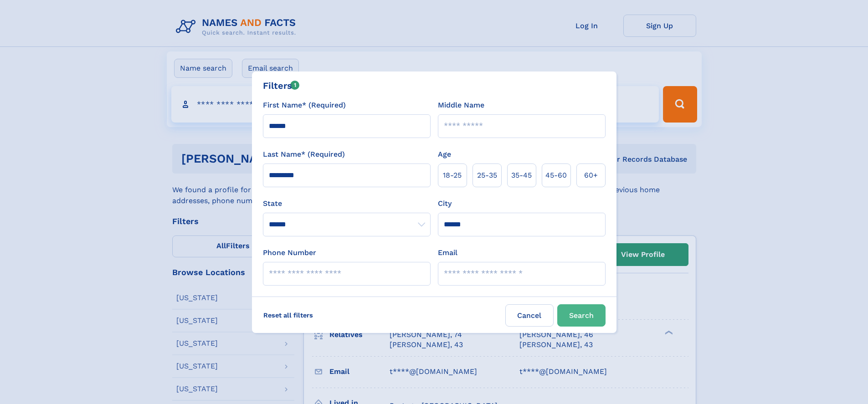 The width and height of the screenshot is (868, 404). Describe the element at coordinates (444, 154) in the screenshot. I see `label: Age` at that location.